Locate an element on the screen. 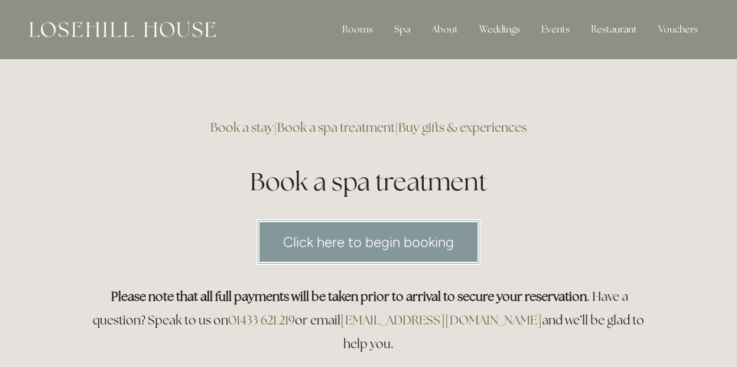 The height and width of the screenshot is (367, 737). img: Losehill House is located at coordinates (122, 30).